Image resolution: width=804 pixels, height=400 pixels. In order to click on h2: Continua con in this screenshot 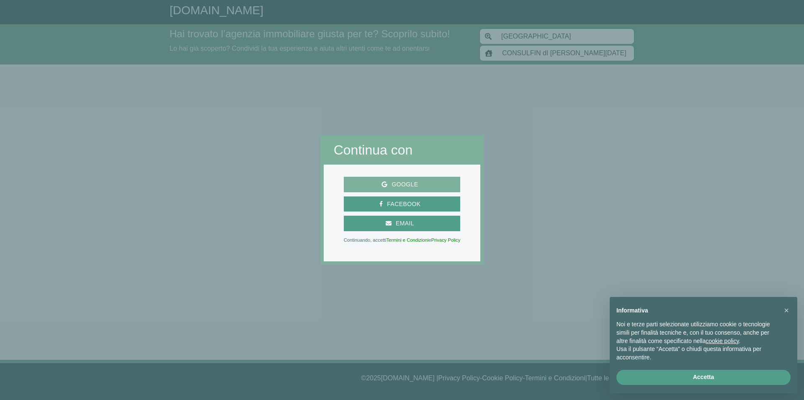, I will do `click(402, 150)`.